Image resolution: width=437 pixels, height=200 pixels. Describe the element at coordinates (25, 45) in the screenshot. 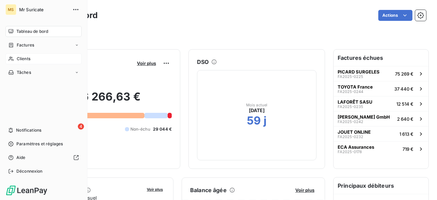

I see `span: Factures` at that location.